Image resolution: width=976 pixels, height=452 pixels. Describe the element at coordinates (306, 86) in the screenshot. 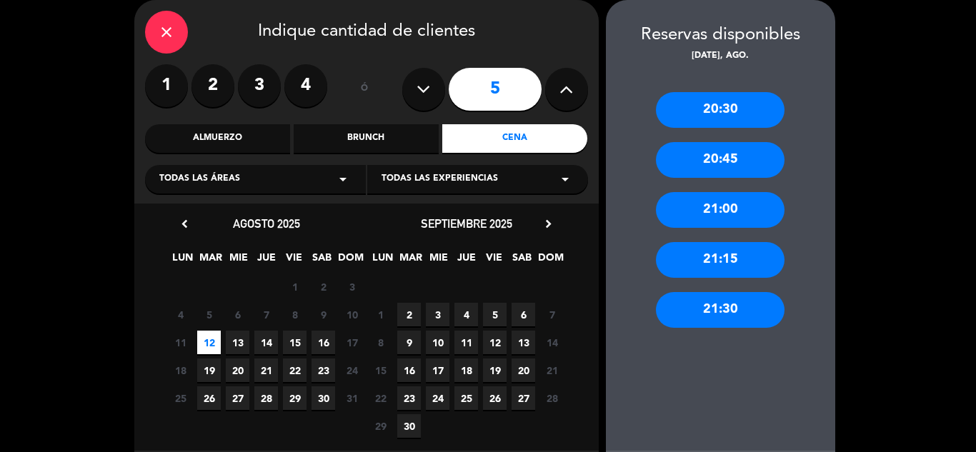

I see `label: 4` at that location.